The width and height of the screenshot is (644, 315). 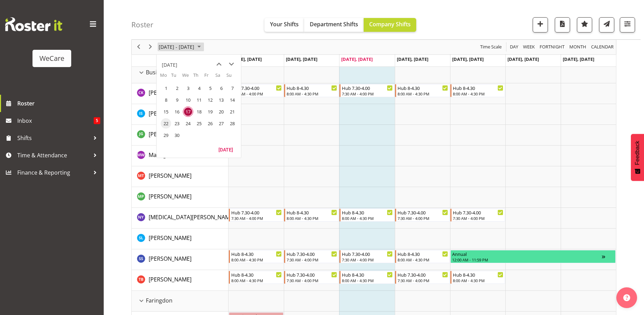 I want to click on div: previous period, so click(x=139, y=47).